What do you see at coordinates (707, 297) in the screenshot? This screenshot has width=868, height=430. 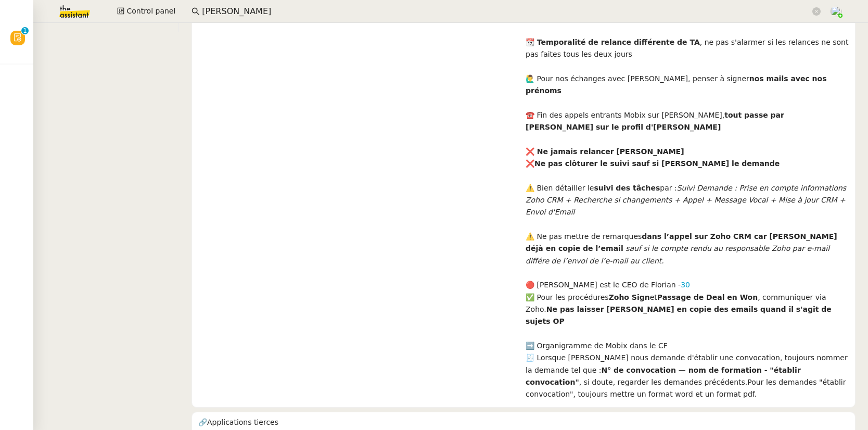 I see `strong: Passage de Deal en Won` at bounding box center [707, 297].